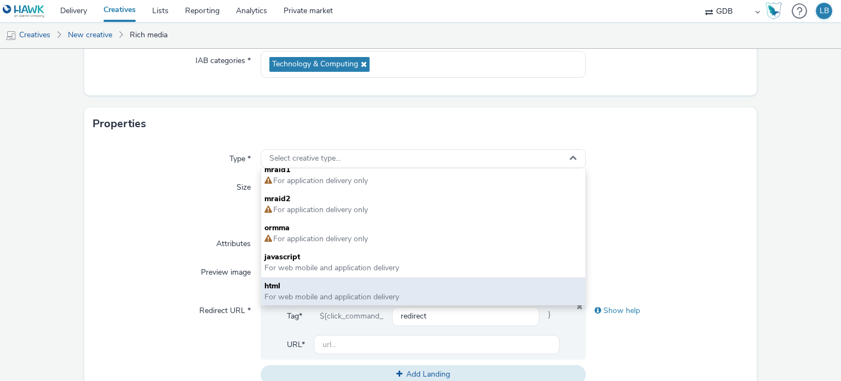 The width and height of the screenshot is (841, 381). I want to click on label: Redirect URL *, so click(225, 308).